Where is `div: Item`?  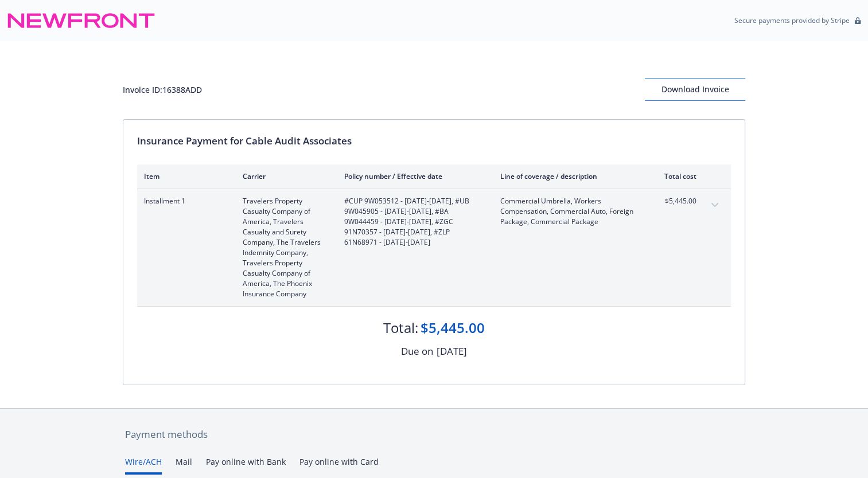 div: Item is located at coordinates (184, 176).